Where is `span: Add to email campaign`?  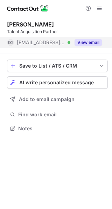
span: Add to email campaign is located at coordinates (46, 99).